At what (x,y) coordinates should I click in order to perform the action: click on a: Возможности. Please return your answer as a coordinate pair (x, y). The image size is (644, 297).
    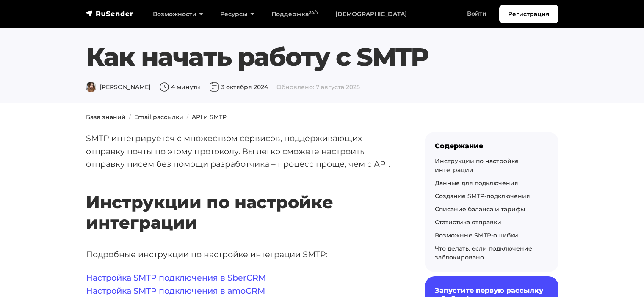
    Looking at the image, I should click on (178, 14).